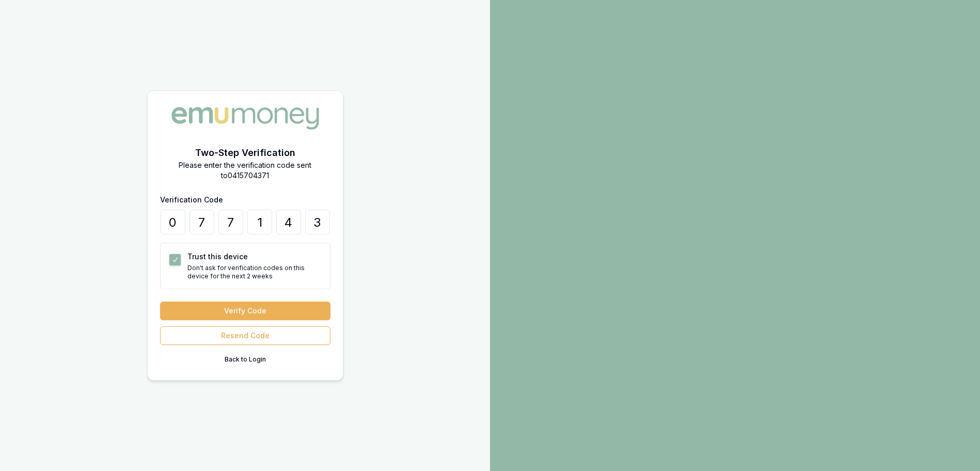 The image size is (980, 471). Describe the element at coordinates (254, 272) in the screenshot. I see `p: Don't ask for verification codes on this device for the next 2 weeks` at that location.